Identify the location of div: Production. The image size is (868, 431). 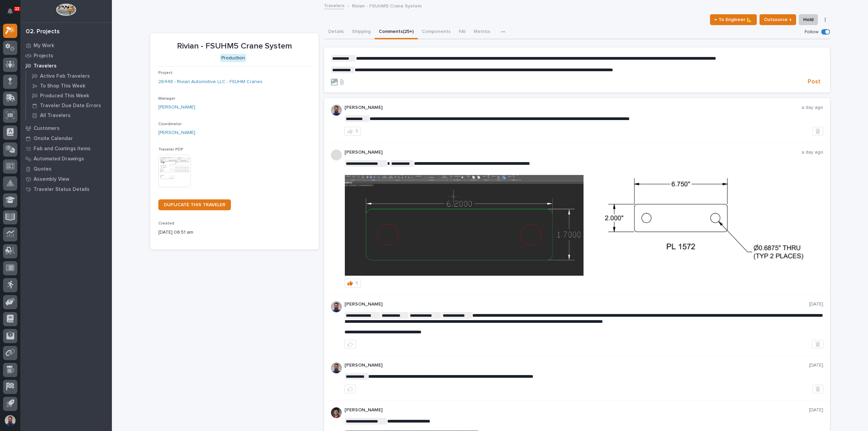
(233, 58).